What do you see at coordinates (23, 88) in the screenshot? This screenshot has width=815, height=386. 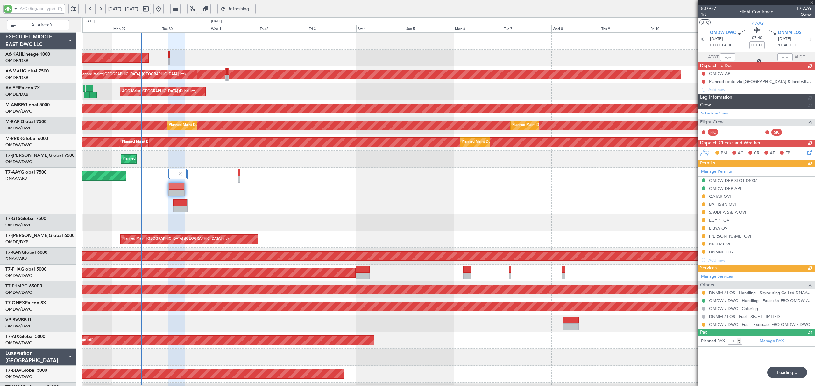 I see `a: A6-EFIFalcon 7X` at bounding box center [23, 88].